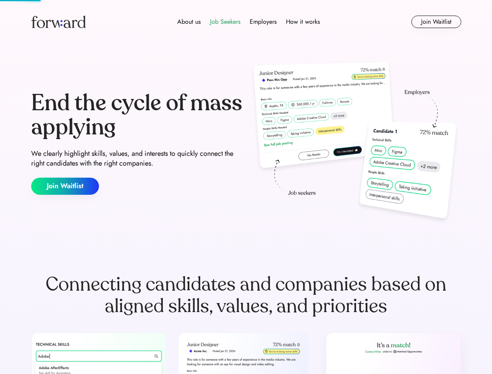 This screenshot has height=374, width=492. What do you see at coordinates (225, 22) in the screenshot?
I see `div: Job Seekers` at bounding box center [225, 22].